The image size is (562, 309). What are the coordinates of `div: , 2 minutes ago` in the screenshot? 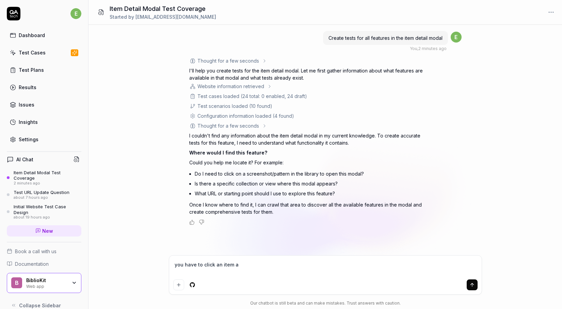 It's located at (428, 49).